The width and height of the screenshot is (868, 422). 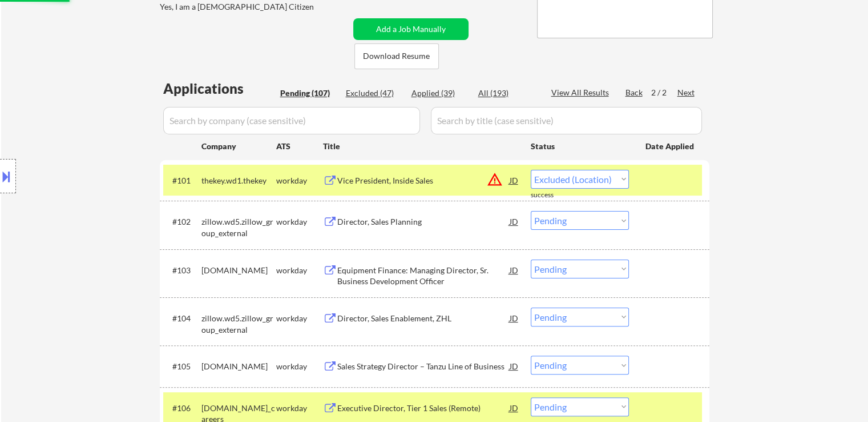 What do you see at coordinates (424, 408) in the screenshot?
I see `div: Executive Director, Tier 1 Sales (Remote)` at bounding box center [424, 408].